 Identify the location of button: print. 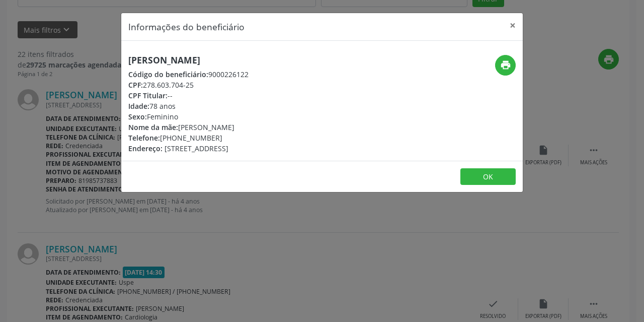
(505, 65).